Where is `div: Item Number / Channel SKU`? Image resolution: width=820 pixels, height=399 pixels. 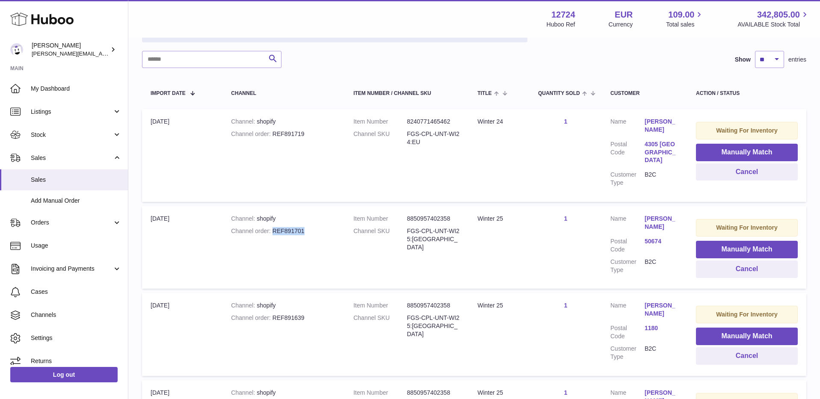 div: Item Number / Channel SKU is located at coordinates (407, 93).